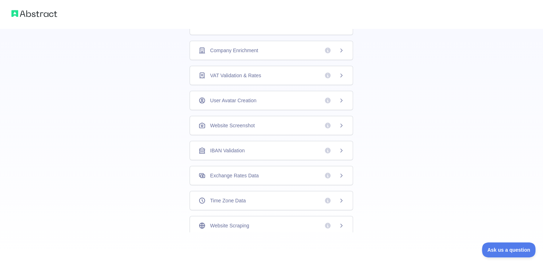  Describe the element at coordinates (232, 125) in the screenshot. I see `span: Website Screenshot` at that location.